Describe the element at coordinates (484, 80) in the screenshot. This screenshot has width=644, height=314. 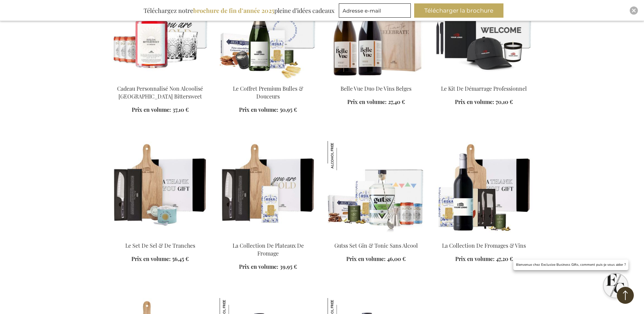
I see `a: The Professional Starter Kit` at that location.